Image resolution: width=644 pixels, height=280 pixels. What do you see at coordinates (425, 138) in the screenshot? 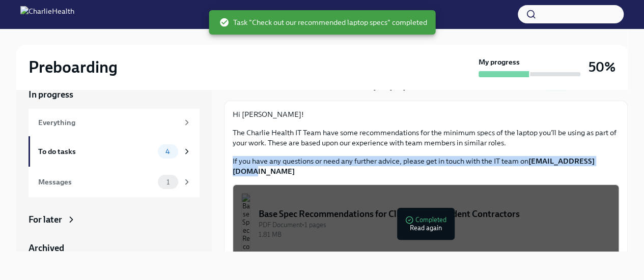
I see `p: The Charlie Health IT Team have some recommendations for the minimum specs of the laptop you'll b...` at bounding box center [425, 138].